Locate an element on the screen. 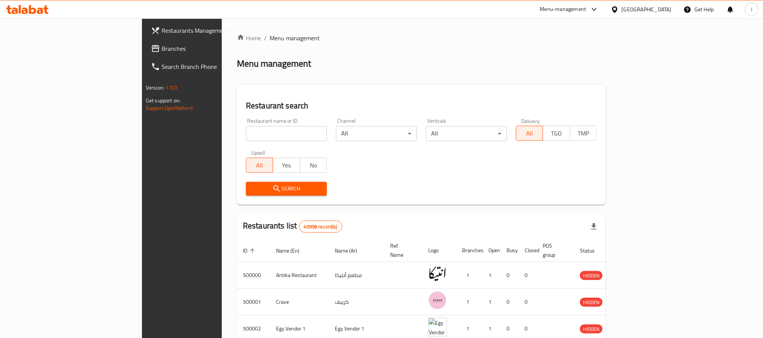  span: Version: is located at coordinates (155, 88).